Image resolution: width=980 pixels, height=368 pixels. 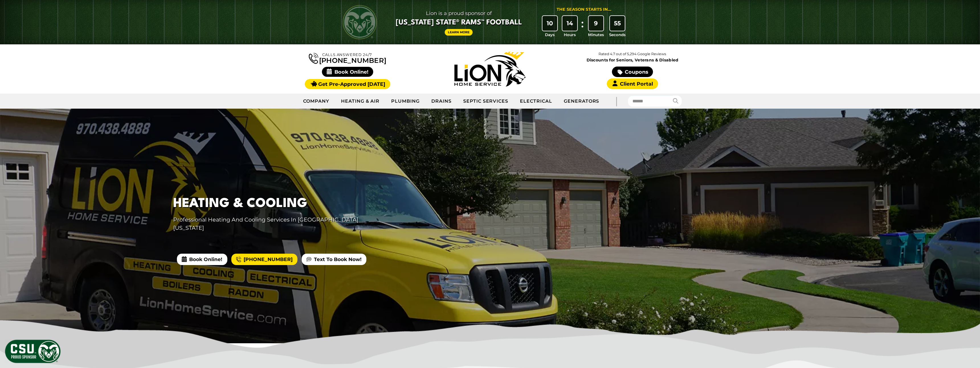 I want to click on span: Hours, so click(x=570, y=35).